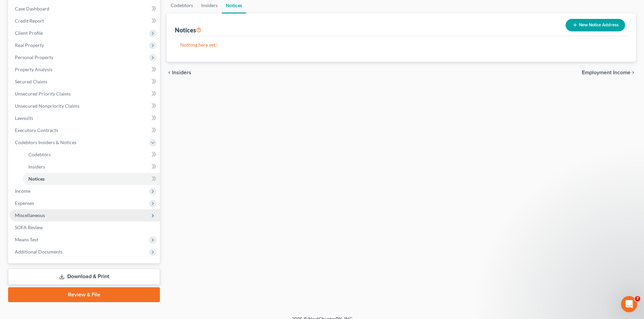  Describe the element at coordinates (85, 228) in the screenshot. I see `a: SOFA Review` at that location.